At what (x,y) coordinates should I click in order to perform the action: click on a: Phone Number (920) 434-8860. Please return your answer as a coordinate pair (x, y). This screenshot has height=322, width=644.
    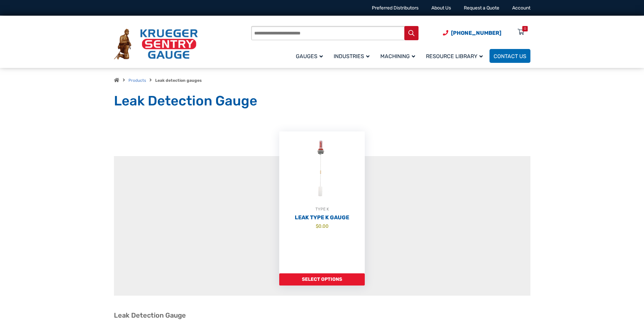
    Looking at the image, I should click on (472, 33).